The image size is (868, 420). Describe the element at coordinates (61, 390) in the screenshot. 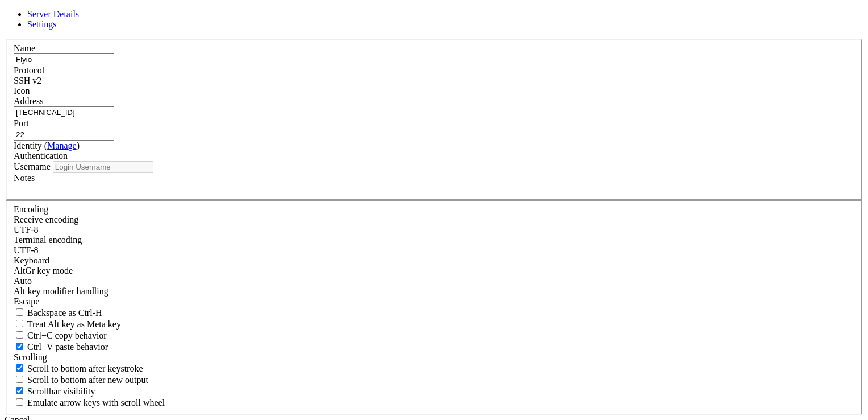

I see `span: Scrollbar visibility` at that location.